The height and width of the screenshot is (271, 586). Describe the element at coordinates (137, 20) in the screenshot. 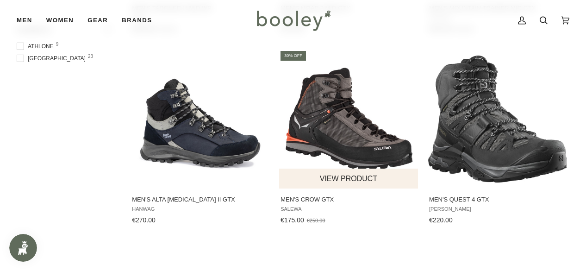

I see `span: Brands` at that location.